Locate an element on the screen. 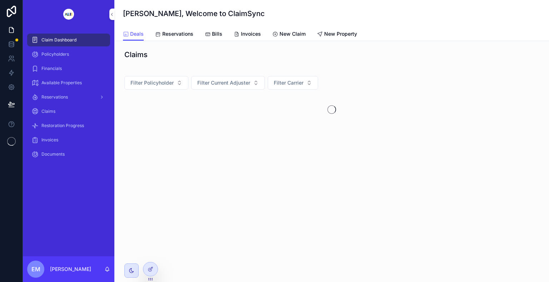 The image size is (549, 282). span: EM is located at coordinates (36, 269).